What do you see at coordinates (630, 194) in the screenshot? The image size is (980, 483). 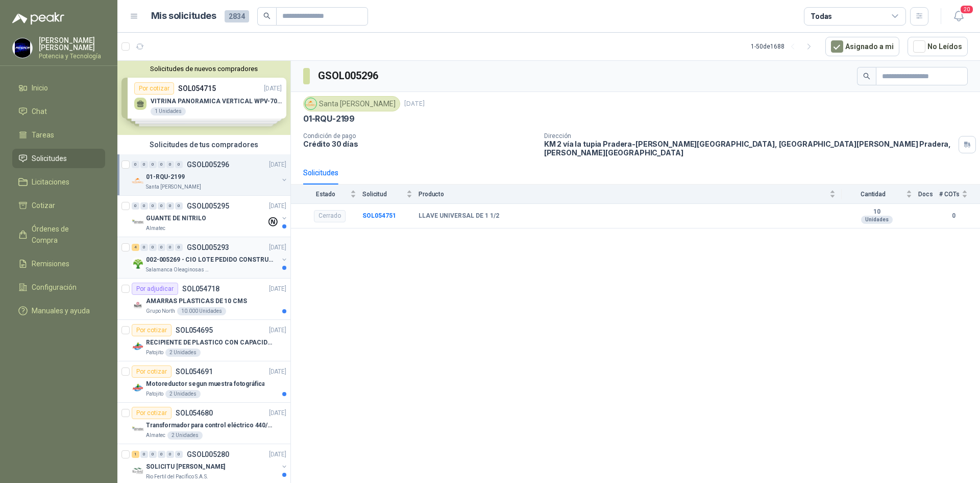 I see `th: Producto` at bounding box center [630, 194].